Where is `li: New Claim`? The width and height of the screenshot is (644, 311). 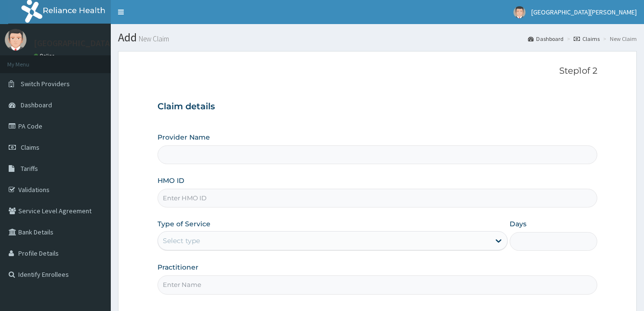
li: New Claim is located at coordinates (619, 39).